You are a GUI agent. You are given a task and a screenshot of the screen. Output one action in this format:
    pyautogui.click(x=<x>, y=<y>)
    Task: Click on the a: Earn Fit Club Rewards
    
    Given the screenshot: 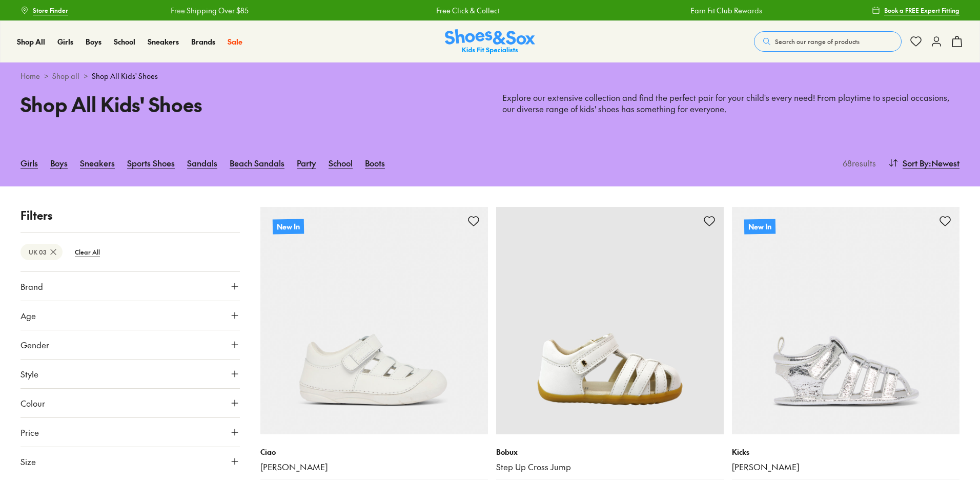 What is the action you would take?
    pyautogui.click(x=725, y=10)
    